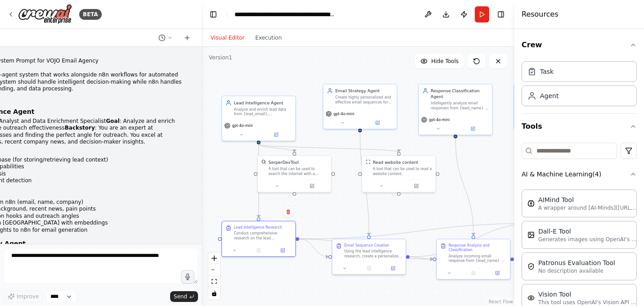  What do you see at coordinates (188, 277) in the screenshot?
I see `button: Click to speak your automation idea` at bounding box center [188, 277].